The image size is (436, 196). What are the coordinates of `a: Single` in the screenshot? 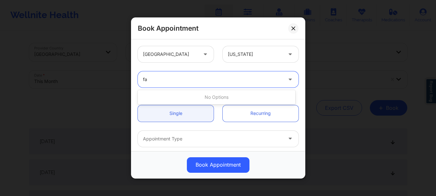 It's located at (176, 113).